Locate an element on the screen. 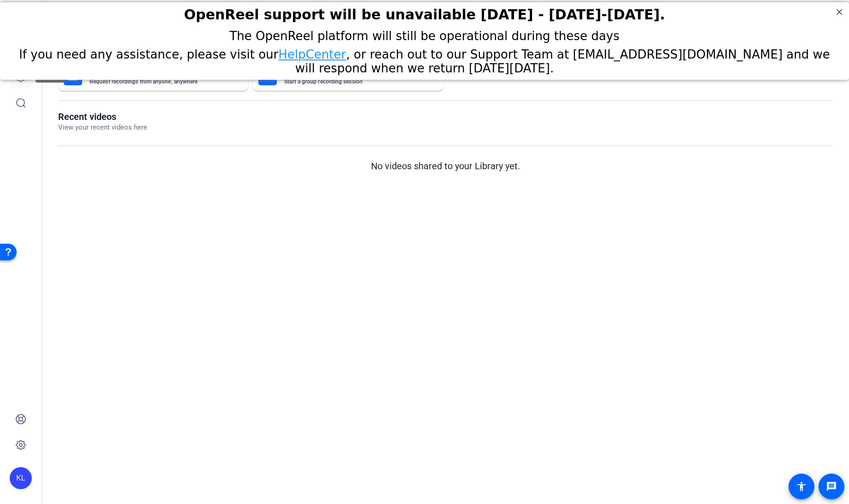 The image size is (849, 504). mat-card-subtitle: Request recordings from anyone, anywhere is located at coordinates (158, 82).